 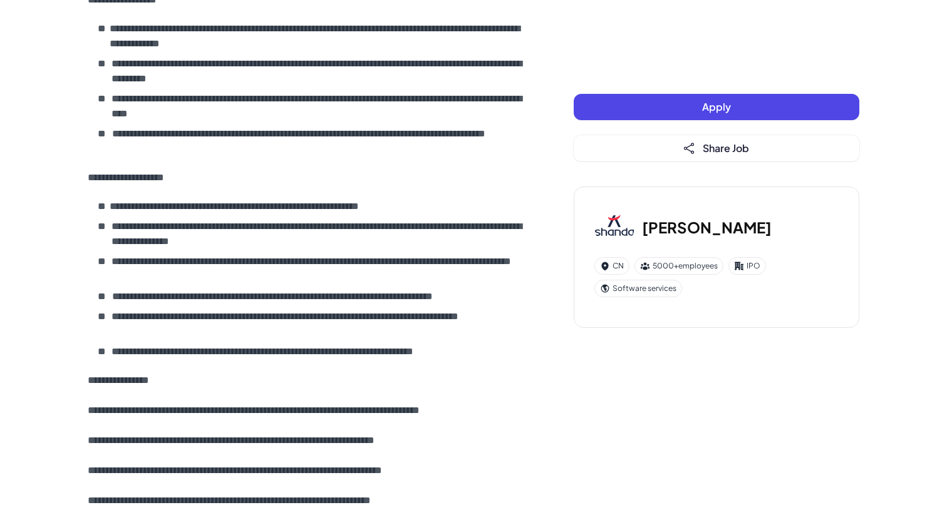 What do you see at coordinates (679, 266) in the screenshot?
I see `div: 5000+ employees` at bounding box center [679, 266].